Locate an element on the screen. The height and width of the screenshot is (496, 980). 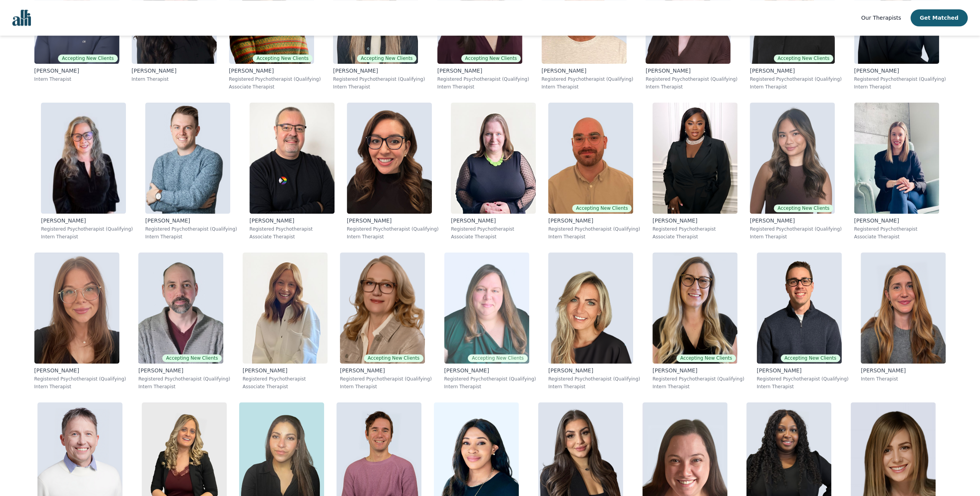
img: Angela_Grieve is located at coordinates (487, 308).